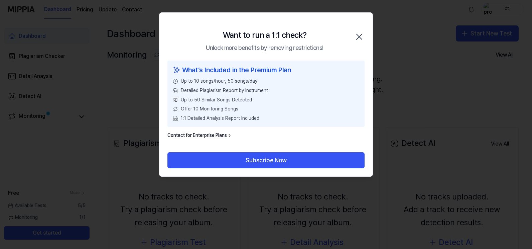 The image size is (532, 249). I want to click on span: Detailed Plagiarism Report by Instrument, so click(224, 91).